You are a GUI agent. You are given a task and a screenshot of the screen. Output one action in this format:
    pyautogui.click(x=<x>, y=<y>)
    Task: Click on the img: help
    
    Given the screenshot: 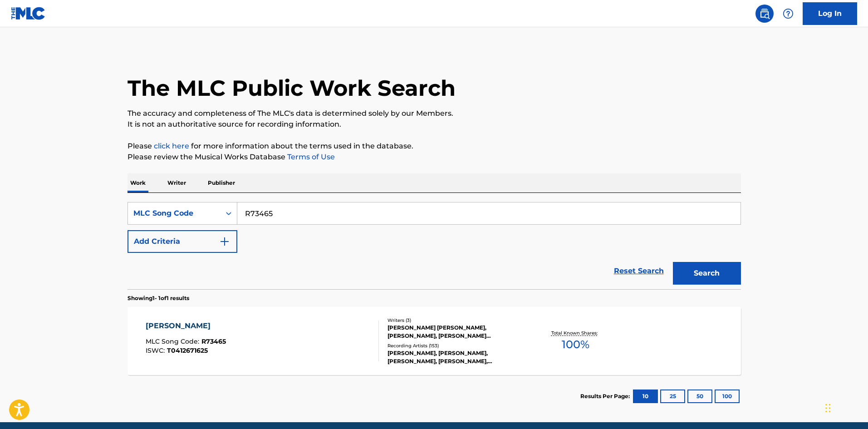 What is the action you would take?
    pyautogui.click(x=788, y=14)
    